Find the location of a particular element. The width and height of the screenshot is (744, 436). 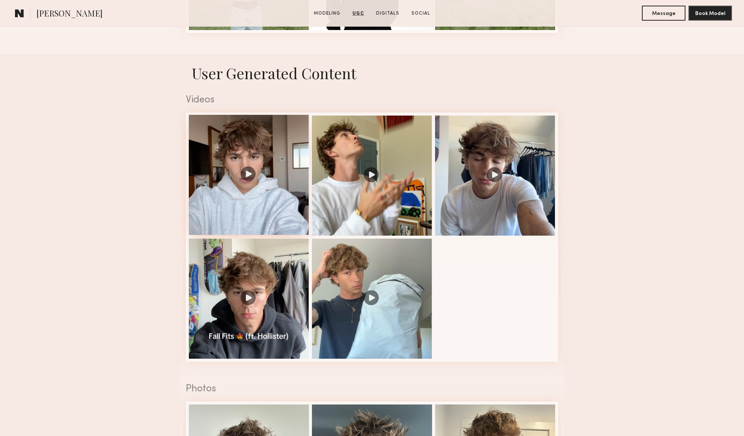

a: Digitals is located at coordinates (388, 14).